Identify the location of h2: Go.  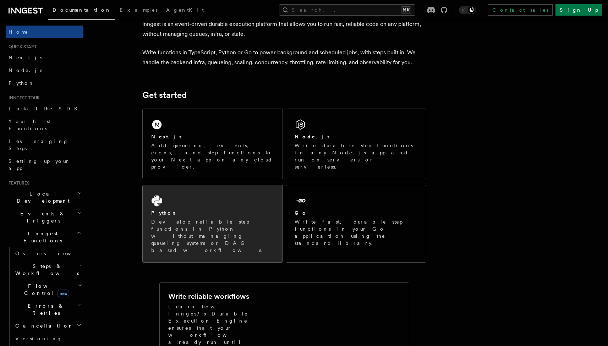
(301, 213).